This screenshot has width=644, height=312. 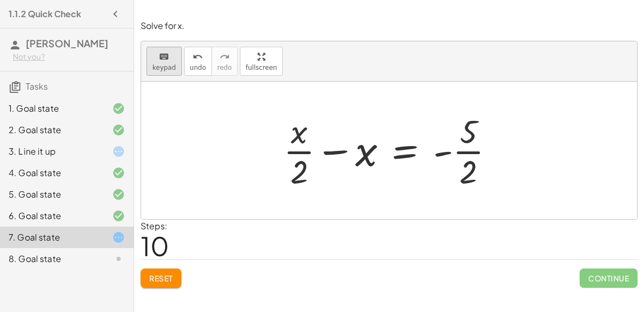 I want to click on div: 6. Goal state, so click(x=52, y=216).